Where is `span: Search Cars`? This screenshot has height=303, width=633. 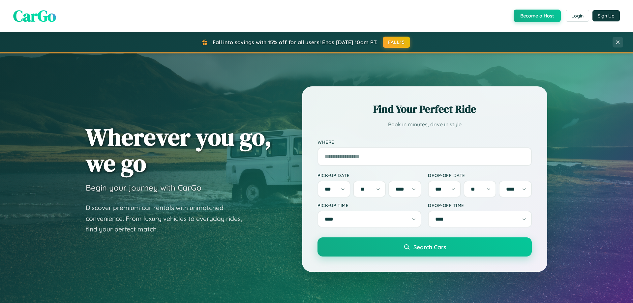
span: Search Cars is located at coordinates (430, 247).